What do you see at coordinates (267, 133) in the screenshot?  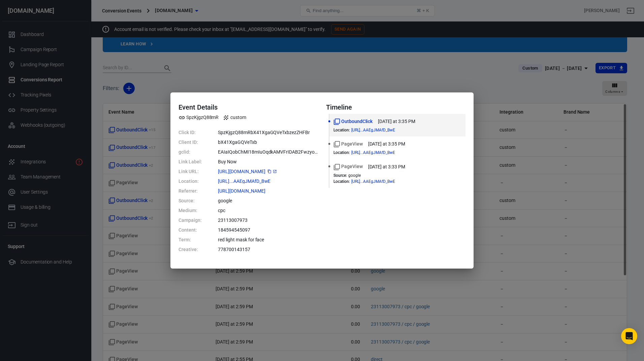 I see `dd: SpzKjgzQ88mRbX41XgaGQVeTxbzezZHFBr` at bounding box center [267, 133].